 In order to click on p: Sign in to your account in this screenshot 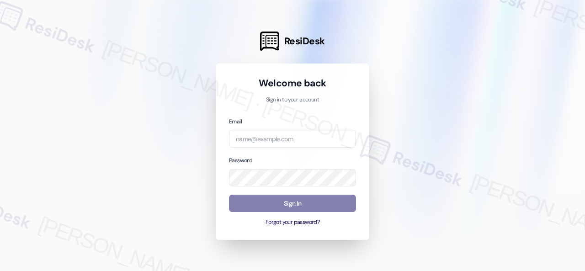, I will do `click(292, 100)`.